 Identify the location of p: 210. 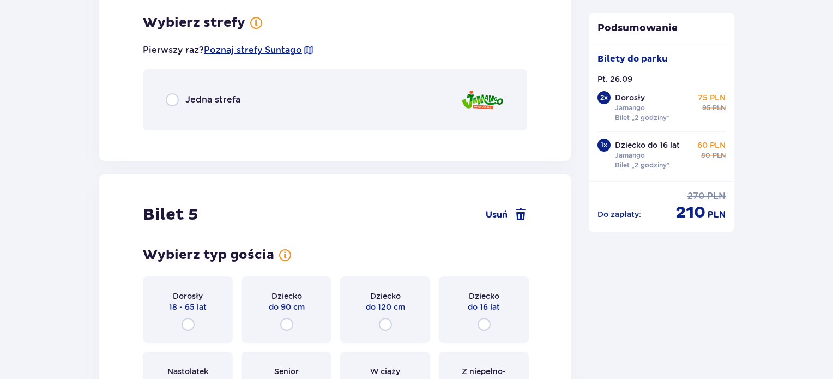
(690, 213).